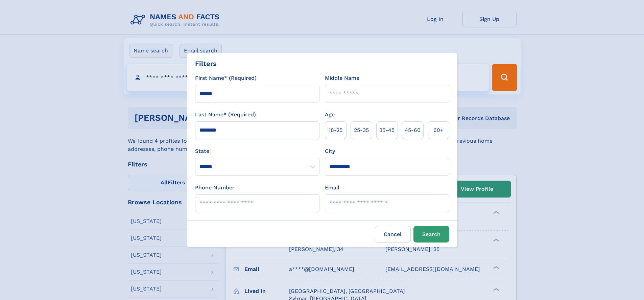 This screenshot has height=300, width=644. What do you see at coordinates (362, 130) in the screenshot?
I see `span: 25‑35` at bounding box center [362, 130].